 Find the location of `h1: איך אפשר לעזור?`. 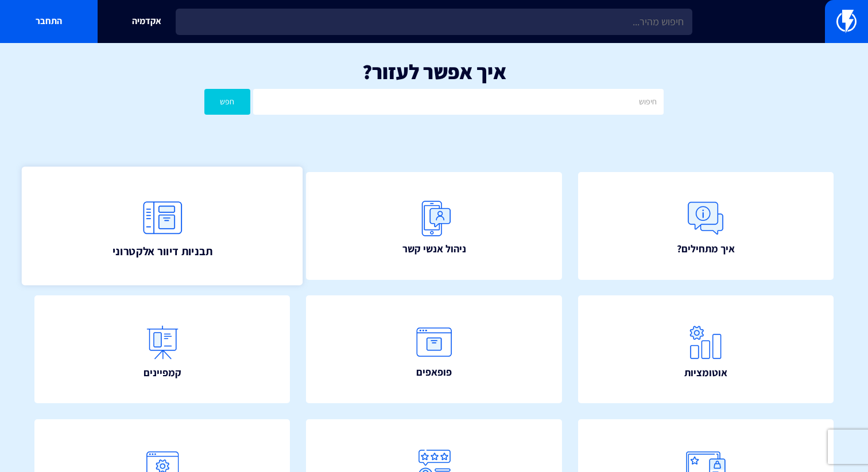

h1: איך אפשר לעזור? is located at coordinates (434, 72).